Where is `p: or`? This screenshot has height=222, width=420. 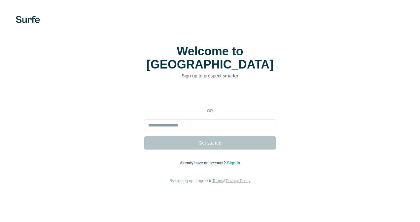
p: or is located at coordinates (210, 111).